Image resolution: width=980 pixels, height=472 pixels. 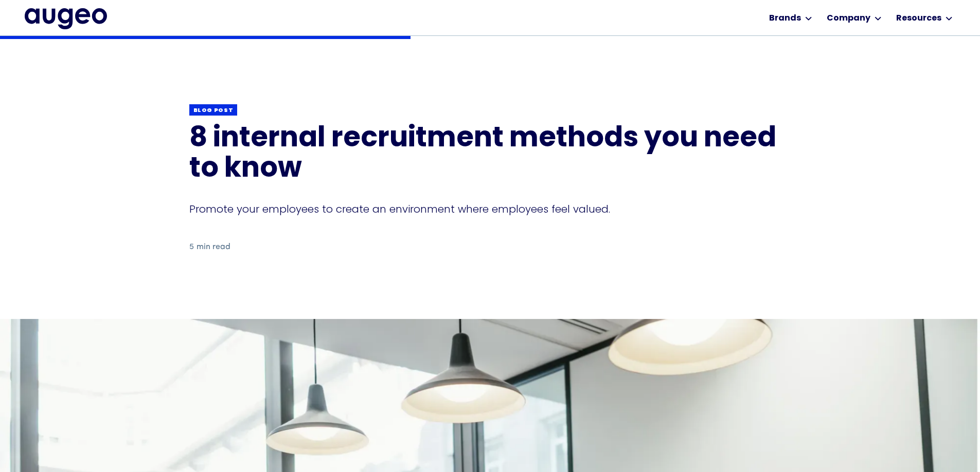 What do you see at coordinates (191, 247) in the screenshot?
I see `div: 5` at bounding box center [191, 247].